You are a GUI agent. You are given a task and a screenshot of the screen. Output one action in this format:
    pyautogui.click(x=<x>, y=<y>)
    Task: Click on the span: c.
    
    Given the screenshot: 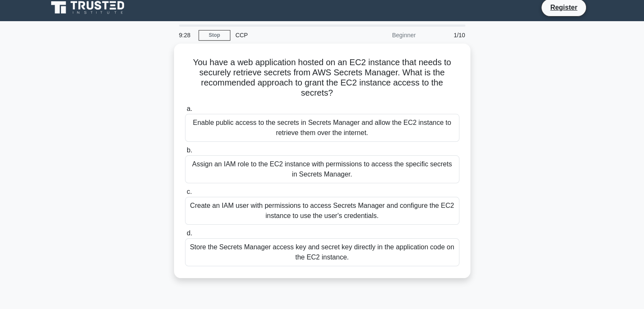 What is the action you would take?
    pyautogui.click(x=189, y=191)
    